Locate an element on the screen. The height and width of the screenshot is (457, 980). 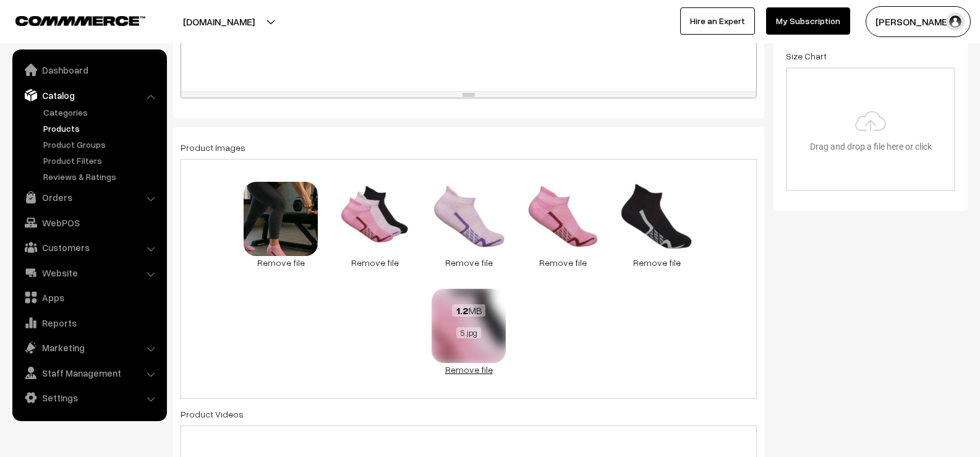
label: Size Chart is located at coordinates (806, 56).